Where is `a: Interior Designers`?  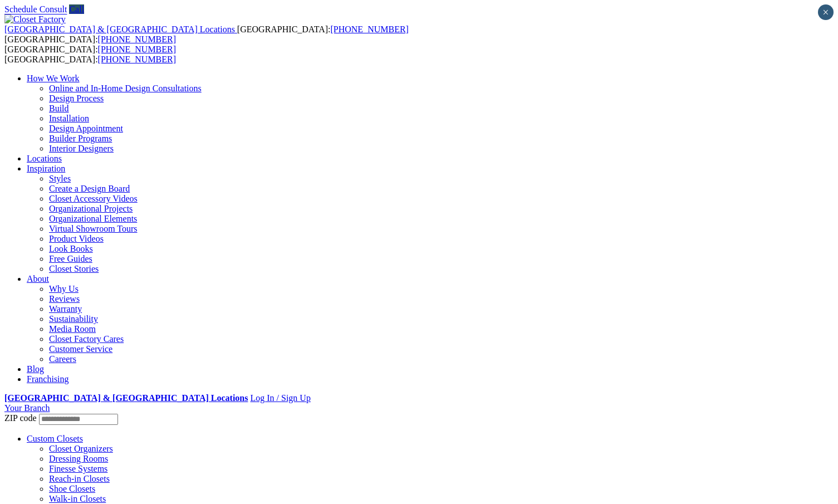 a: Interior Designers is located at coordinates (82, 148).